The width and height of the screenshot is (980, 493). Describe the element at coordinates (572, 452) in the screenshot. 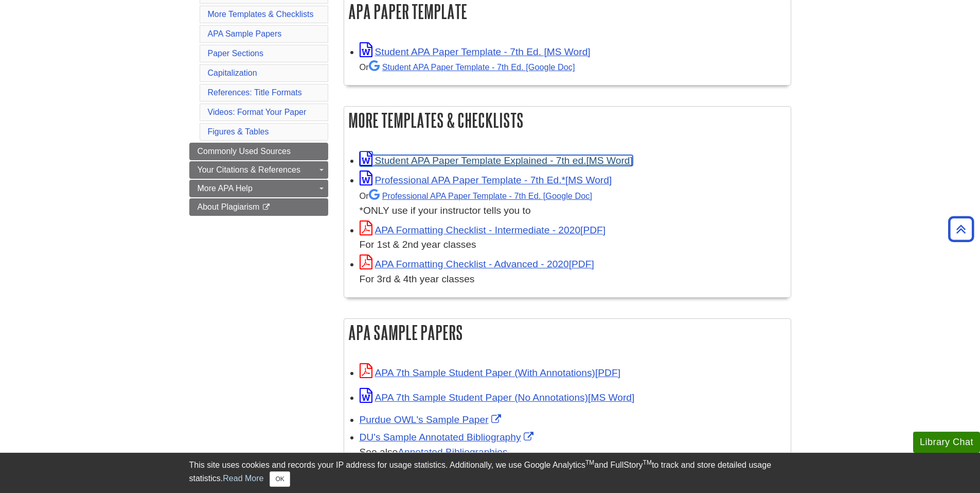

I see `div: See also .` at that location.